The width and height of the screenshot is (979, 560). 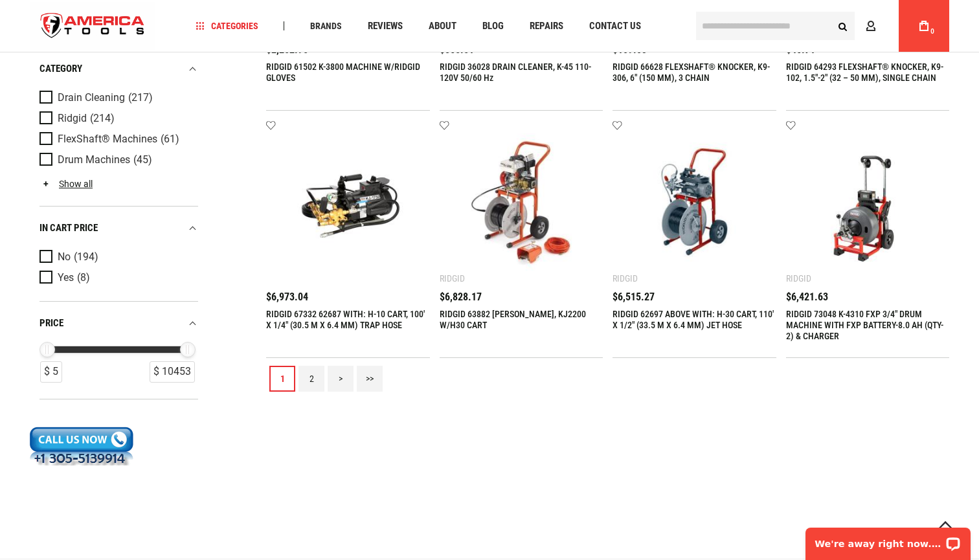 What do you see at coordinates (86, 257) in the screenshot?
I see `span: (194)` at bounding box center [86, 257].